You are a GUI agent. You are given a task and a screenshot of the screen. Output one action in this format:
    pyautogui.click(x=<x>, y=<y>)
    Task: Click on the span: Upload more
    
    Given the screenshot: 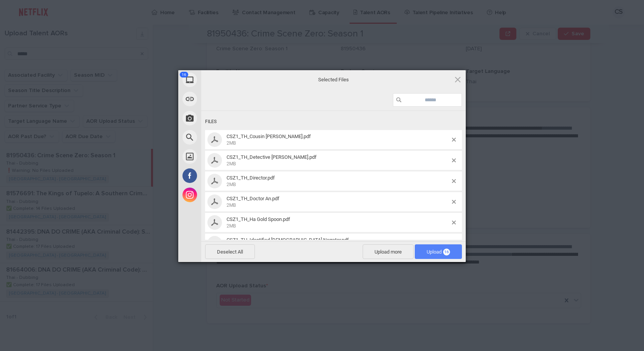 What is the action you would take?
    pyautogui.click(x=388, y=252)
    